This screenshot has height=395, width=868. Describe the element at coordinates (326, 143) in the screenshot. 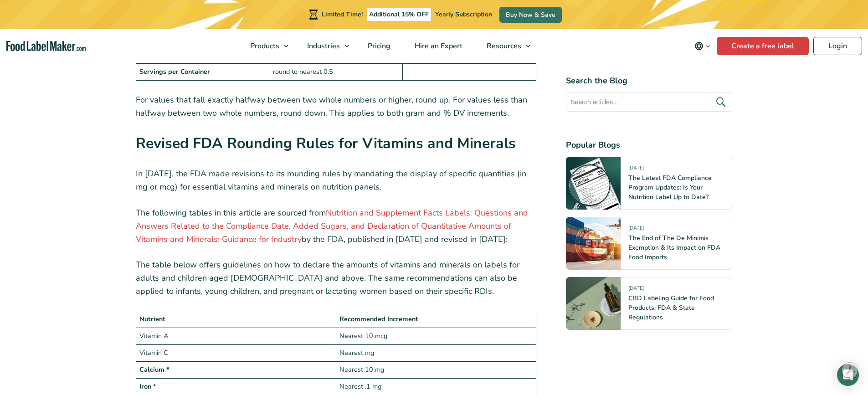

I see `strong: Revised FDA Rounding Rules for Vitamins and Minerals` at that location.